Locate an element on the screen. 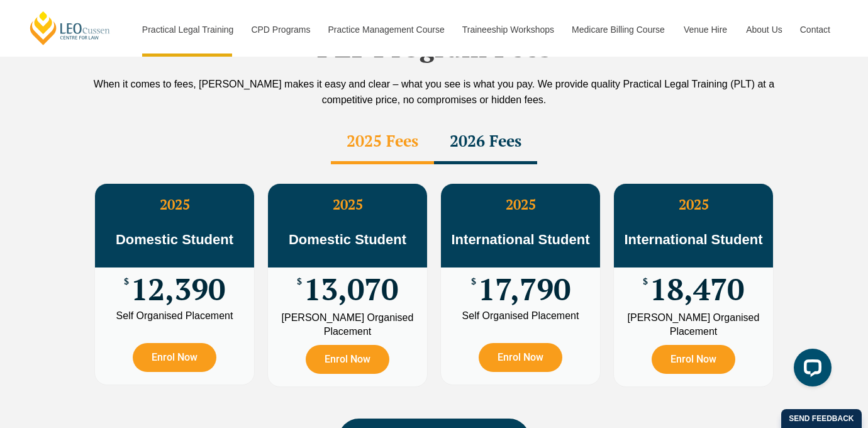  span: 17,790 is located at coordinates (523, 289).